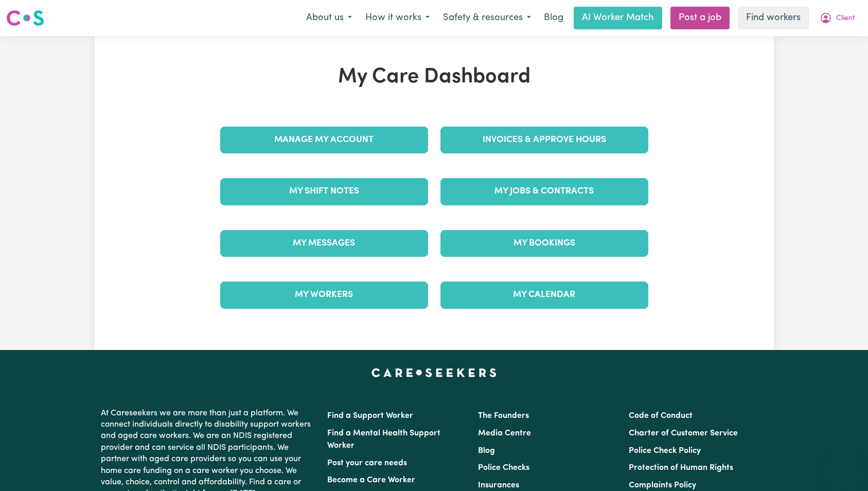 This screenshot has height=491, width=868. I want to click on a: Insurances, so click(499, 485).